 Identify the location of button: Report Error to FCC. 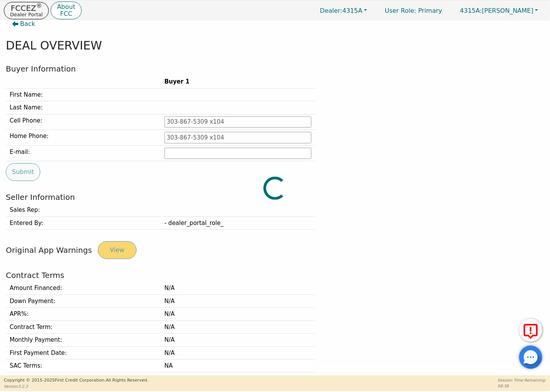
(531, 330).